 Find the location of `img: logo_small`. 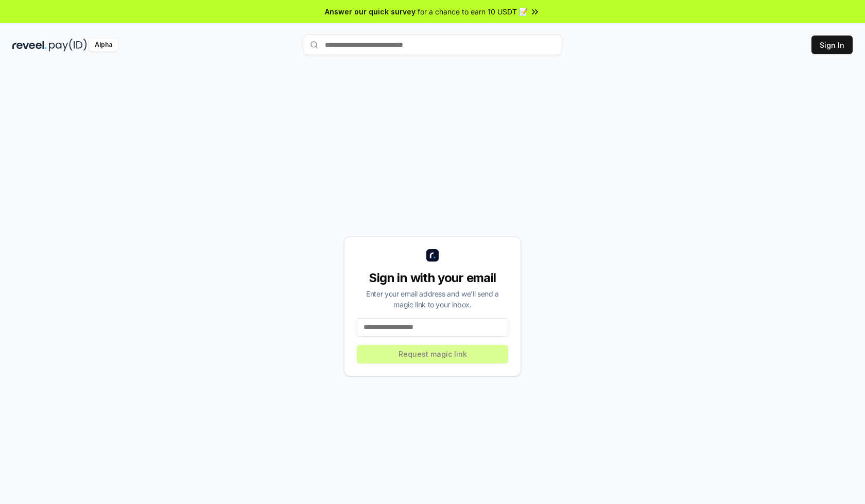

img: logo_small is located at coordinates (432, 255).